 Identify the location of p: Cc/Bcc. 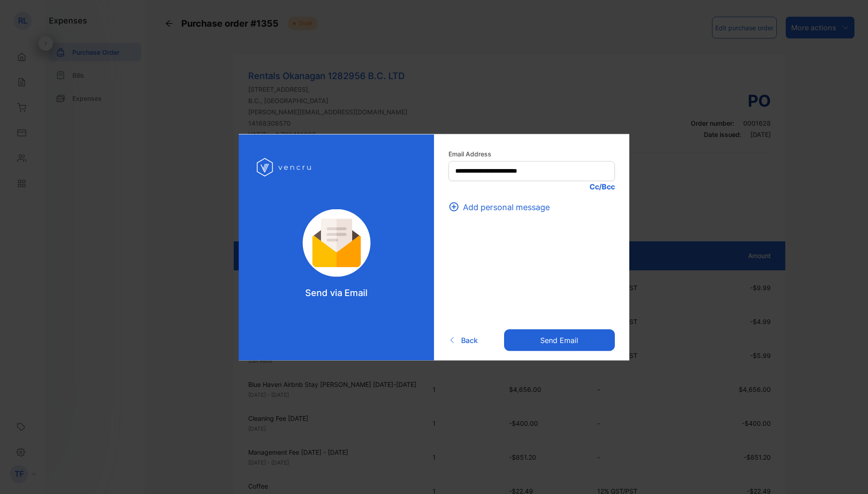
(531, 186).